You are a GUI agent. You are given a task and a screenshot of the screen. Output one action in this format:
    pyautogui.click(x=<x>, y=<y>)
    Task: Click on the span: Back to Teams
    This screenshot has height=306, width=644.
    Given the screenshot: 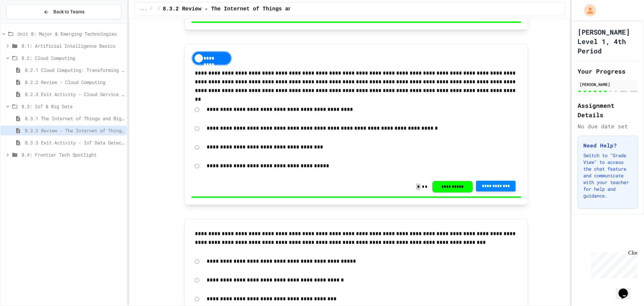 What is the action you would take?
    pyautogui.click(x=69, y=12)
    